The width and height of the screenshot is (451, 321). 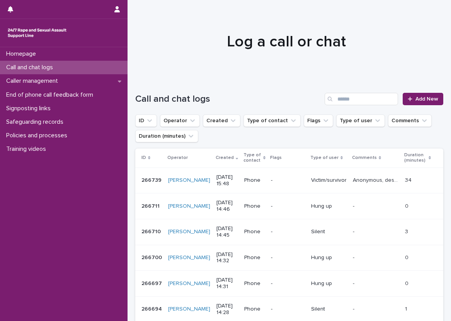 What do you see at coordinates (152, 308) in the screenshot?
I see `p: 266694` at bounding box center [152, 308].